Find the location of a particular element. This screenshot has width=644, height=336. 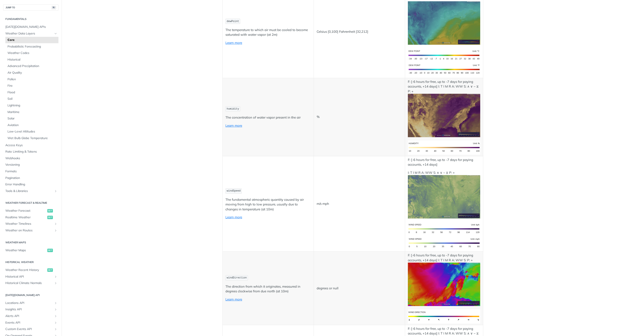

p: The fundamental atmospheric quantity caused by air moving from high to low pressure, usually due ... is located at coordinates (268, 205).